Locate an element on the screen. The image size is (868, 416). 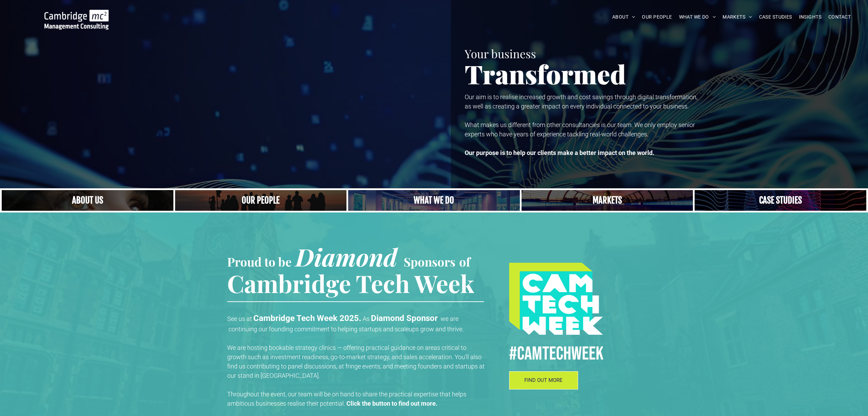
a: ABOUT is located at coordinates (623, 17).